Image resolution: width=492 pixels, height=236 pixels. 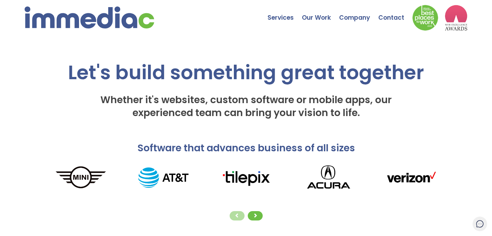 What do you see at coordinates (395, 13) in the screenshot?
I see `a: Contact` at bounding box center [395, 13].